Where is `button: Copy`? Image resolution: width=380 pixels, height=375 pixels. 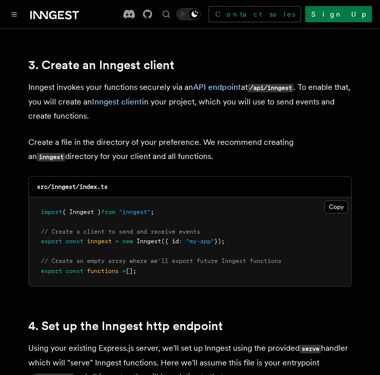
button: Copy is located at coordinates (336, 207).